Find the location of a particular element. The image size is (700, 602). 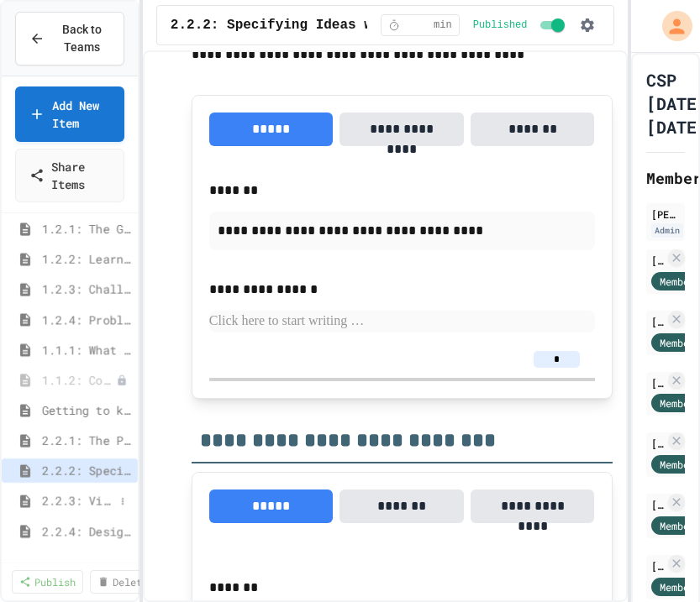

span: 1.2.4: Problem Solving Practice is located at coordinates (87, 319).